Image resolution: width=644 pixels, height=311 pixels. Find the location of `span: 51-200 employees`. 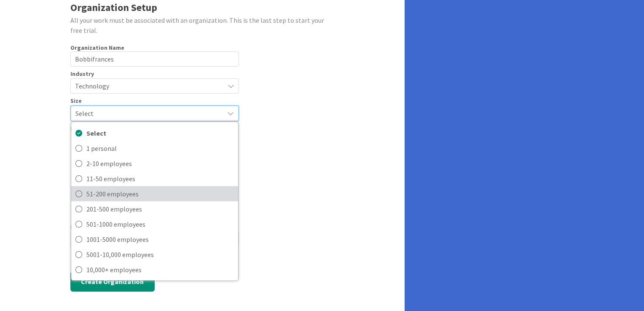

span: 51-200 employees is located at coordinates (160, 193).